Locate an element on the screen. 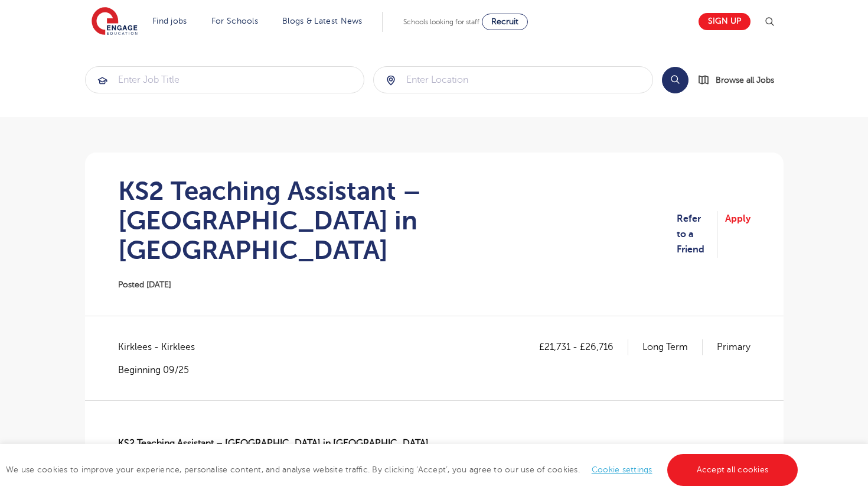  span: Kirklees - Kirklees is located at coordinates (163, 347).